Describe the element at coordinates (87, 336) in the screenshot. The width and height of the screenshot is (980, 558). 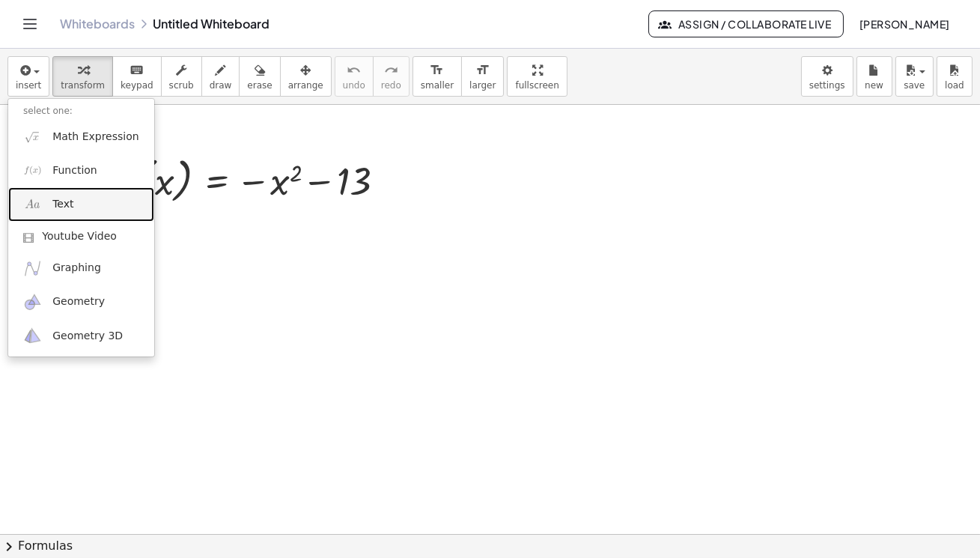
I see `span: Geometry 3D` at that location.